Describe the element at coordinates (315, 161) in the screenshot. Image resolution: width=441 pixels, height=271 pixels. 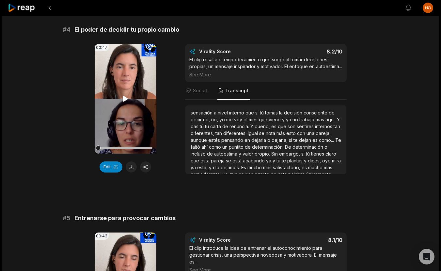
I see `span: dices,` at that location.